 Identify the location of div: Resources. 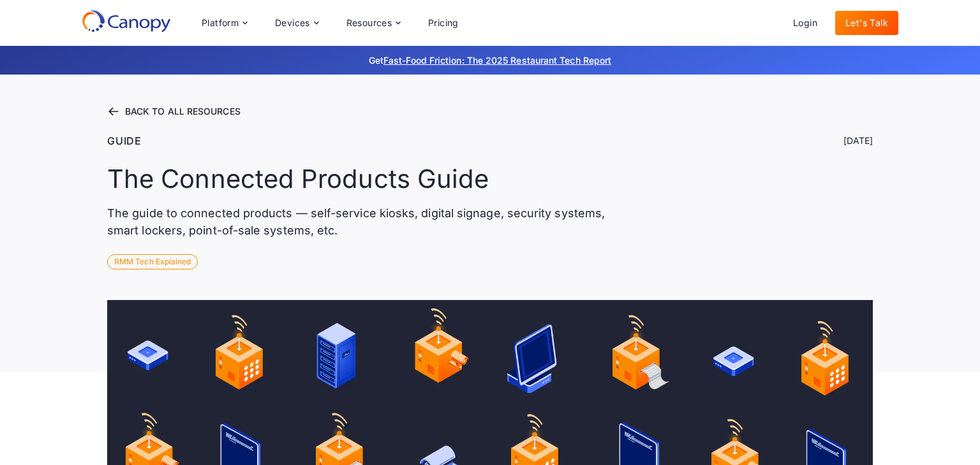
(369, 23).